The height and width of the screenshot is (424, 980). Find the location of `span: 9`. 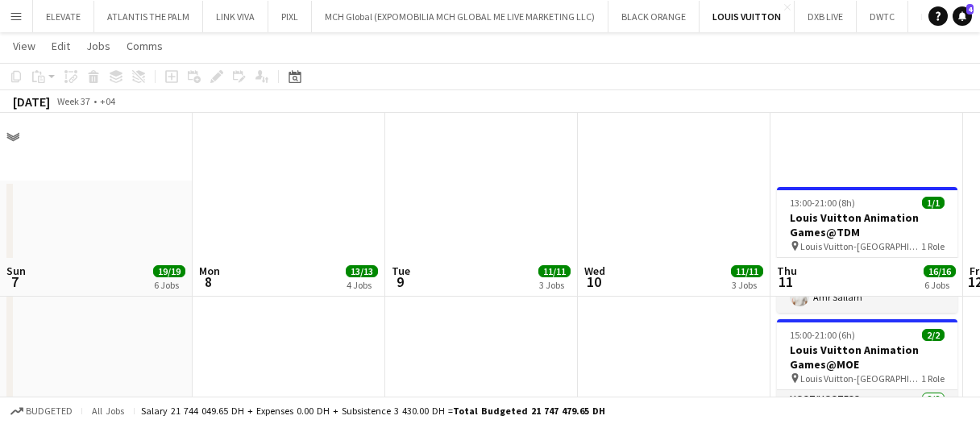

span: 9 is located at coordinates (400, 281).